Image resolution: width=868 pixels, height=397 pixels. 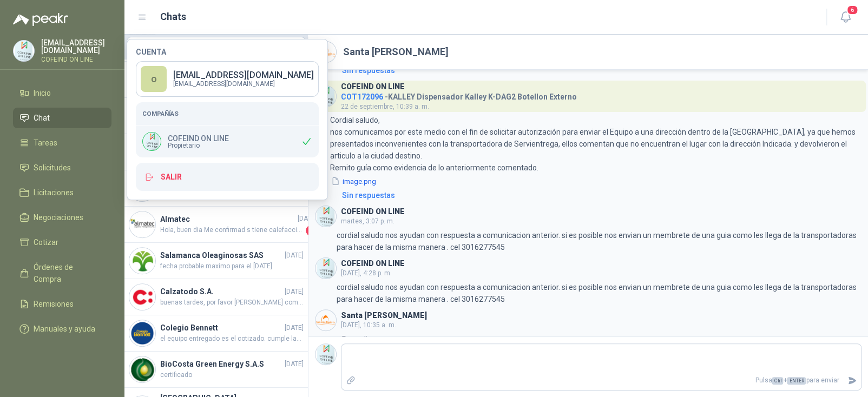 What do you see at coordinates (227, 52) in the screenshot?
I see `h4: Cuenta` at bounding box center [227, 52].